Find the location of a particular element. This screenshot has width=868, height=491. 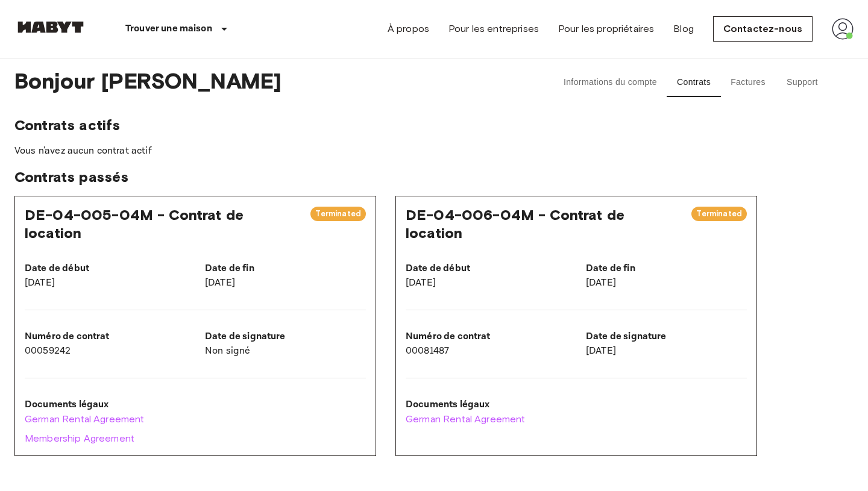

p: Trouver une maison is located at coordinates (169, 29).